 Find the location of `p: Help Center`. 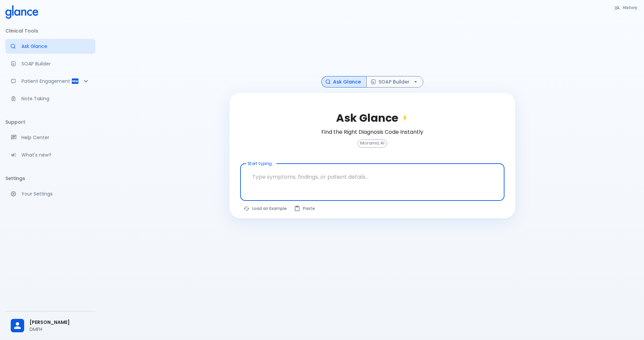

p: Help Center is located at coordinates (56, 137).